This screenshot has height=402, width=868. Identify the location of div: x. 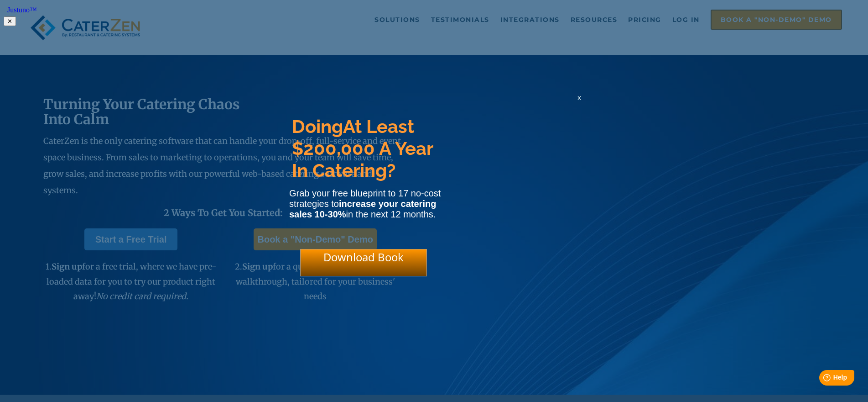
(579, 102).